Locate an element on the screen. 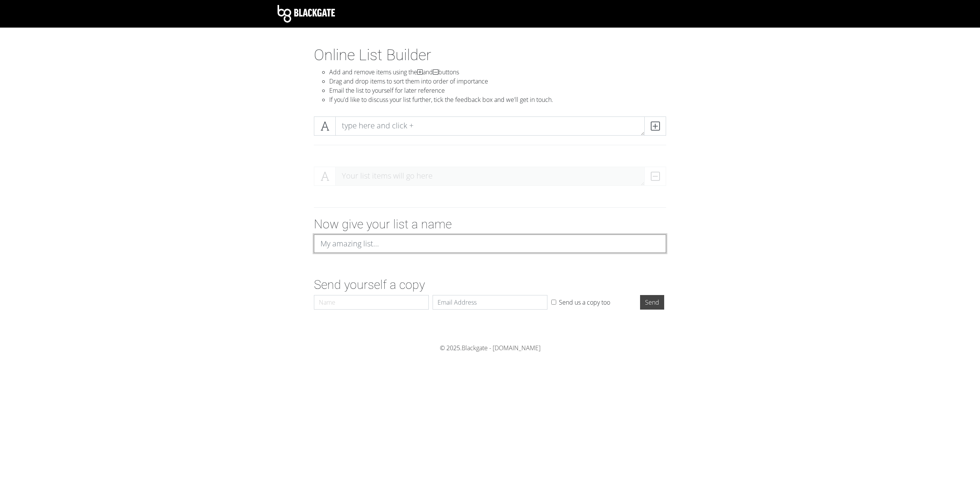 The image size is (980, 487). li: If you'd like to discuss your list further, tick the feedback box and we'll get in touch. is located at coordinates (498, 100).